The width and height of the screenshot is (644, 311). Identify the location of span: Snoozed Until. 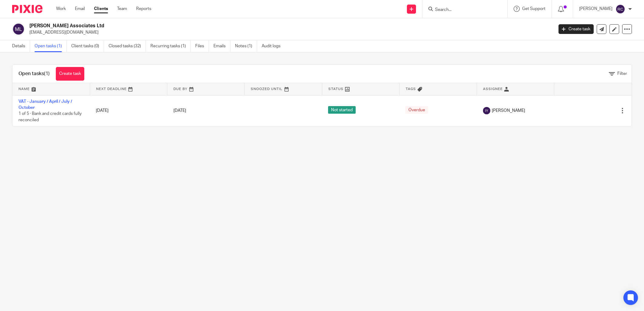
(267, 89).